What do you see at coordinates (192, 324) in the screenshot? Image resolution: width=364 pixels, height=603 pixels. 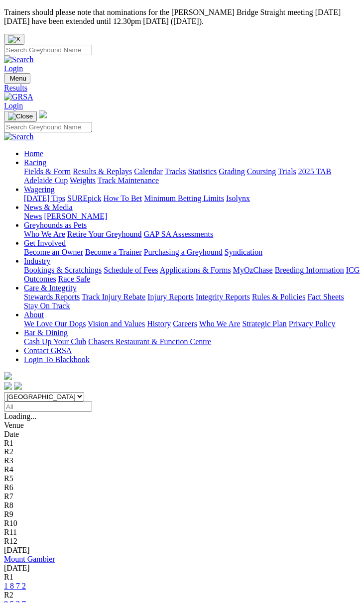 I see `div: About` at bounding box center [192, 324].